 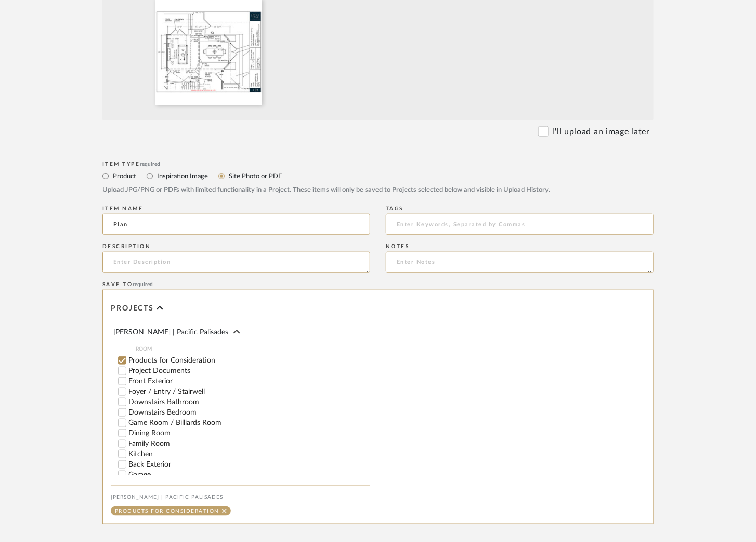 I want to click on div: Tags, so click(x=519, y=208).